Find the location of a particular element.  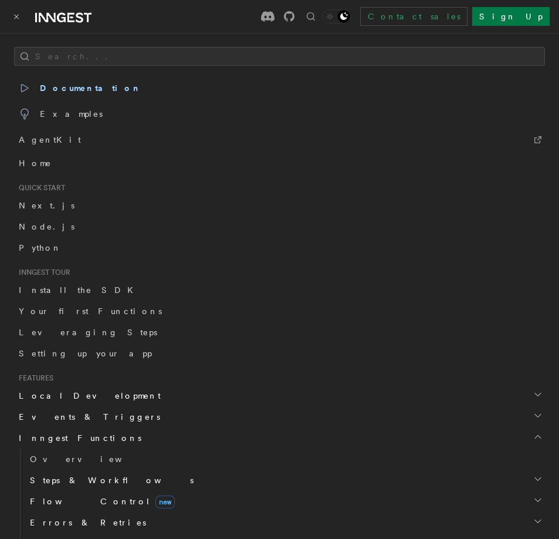

a: Examples is located at coordinates (279, 114).